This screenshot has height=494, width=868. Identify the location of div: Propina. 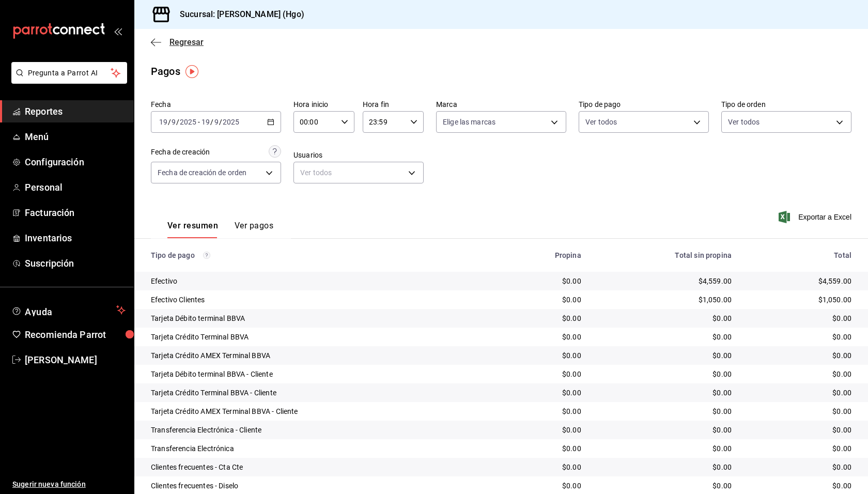
(545, 255).